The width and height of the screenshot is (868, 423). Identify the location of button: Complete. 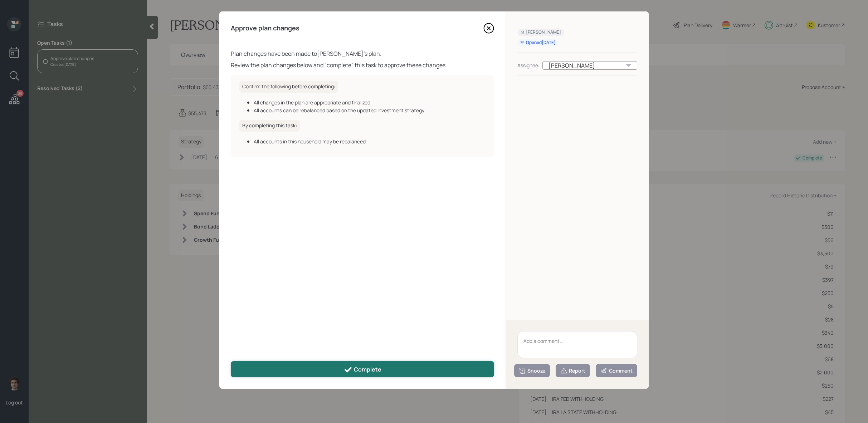
(363, 369).